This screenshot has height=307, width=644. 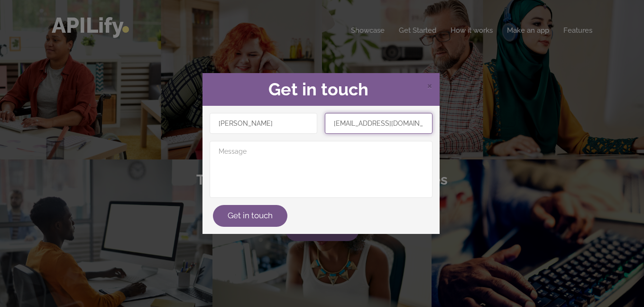 What do you see at coordinates (430, 85) in the screenshot?
I see `span: Close` at bounding box center [430, 85].